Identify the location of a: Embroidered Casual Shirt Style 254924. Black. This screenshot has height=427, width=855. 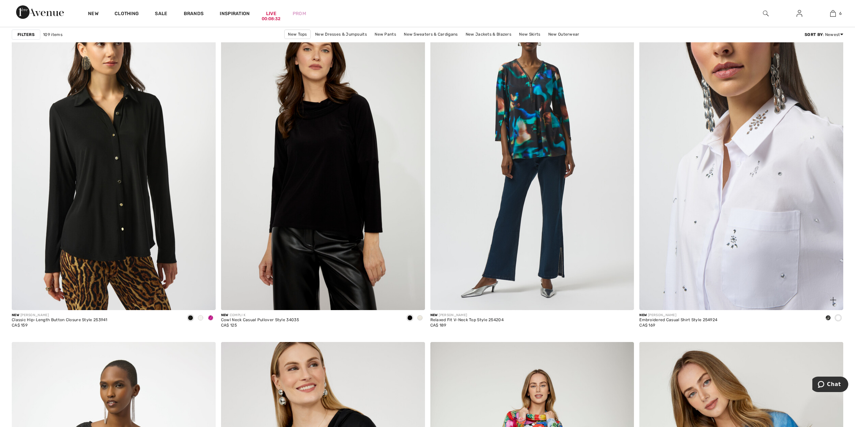
(741, 157).